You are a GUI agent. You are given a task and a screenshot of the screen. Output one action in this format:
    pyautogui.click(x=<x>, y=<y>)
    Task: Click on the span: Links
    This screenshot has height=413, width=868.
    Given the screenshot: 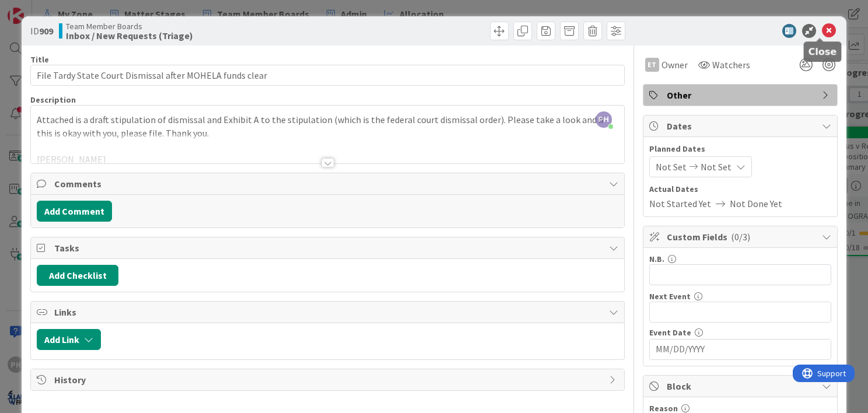 What is the action you would take?
    pyautogui.click(x=329, y=312)
    